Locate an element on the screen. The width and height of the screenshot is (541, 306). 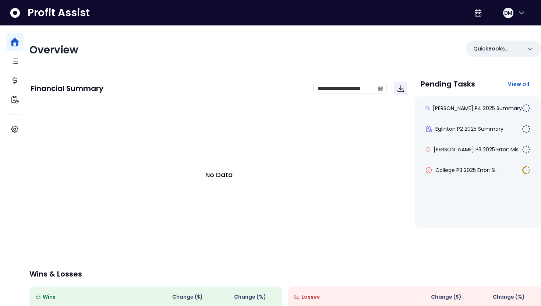
span: View all is located at coordinates (519, 84).